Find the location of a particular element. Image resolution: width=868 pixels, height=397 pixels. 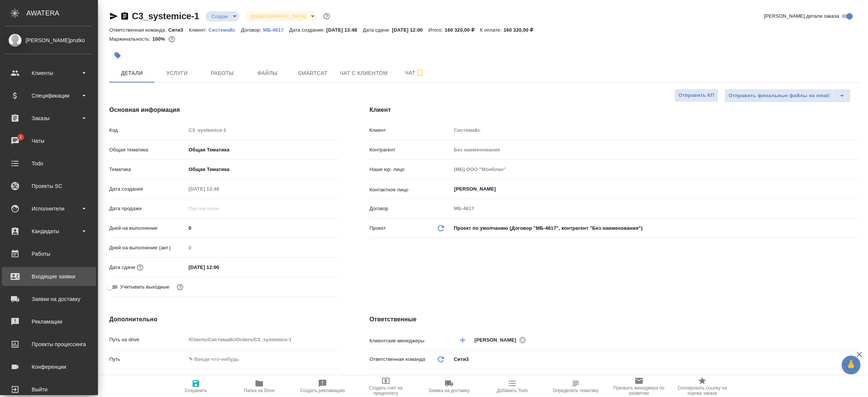

h4: Ответственные is located at coordinates (615, 319).